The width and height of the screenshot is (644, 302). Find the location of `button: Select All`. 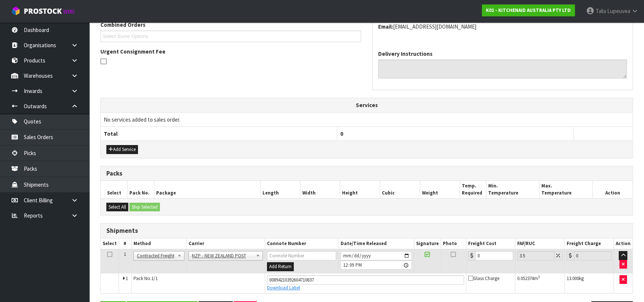

button: Select All is located at coordinates (117, 207).